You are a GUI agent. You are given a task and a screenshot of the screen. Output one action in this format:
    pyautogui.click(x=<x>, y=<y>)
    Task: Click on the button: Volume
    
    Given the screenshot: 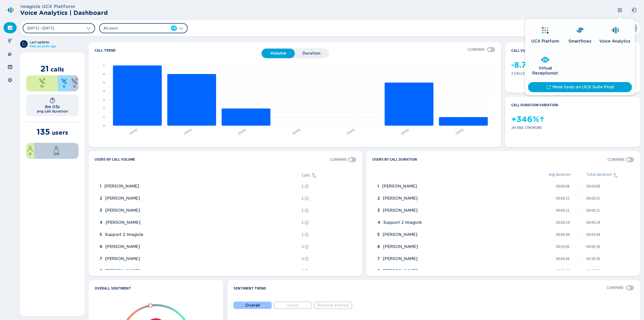 What is the action you would take?
    pyautogui.click(x=278, y=53)
    